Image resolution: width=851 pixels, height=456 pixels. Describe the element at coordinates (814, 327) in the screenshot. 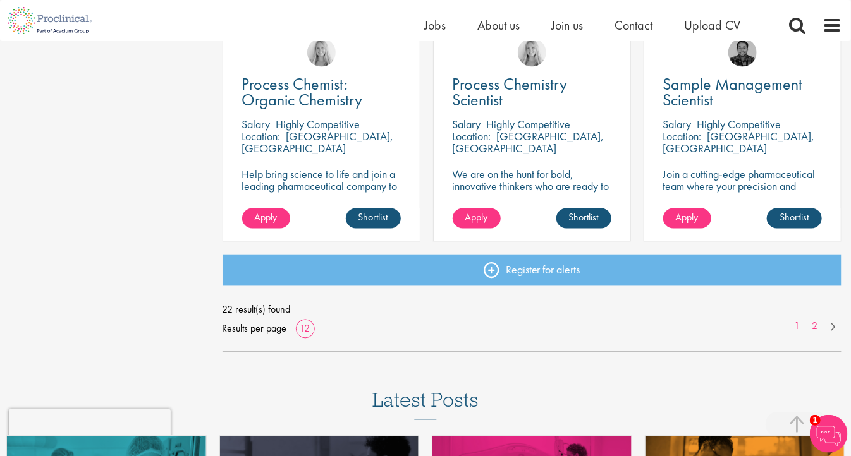

I see `a: 2` at that location.